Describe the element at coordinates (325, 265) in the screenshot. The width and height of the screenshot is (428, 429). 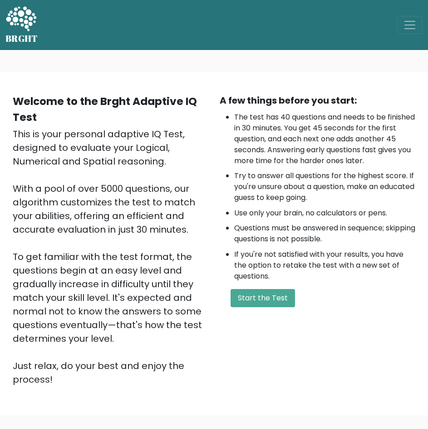
I see `li: If you're not satisfied with your results, you have the option to retake the test with a new set ...` at that location.